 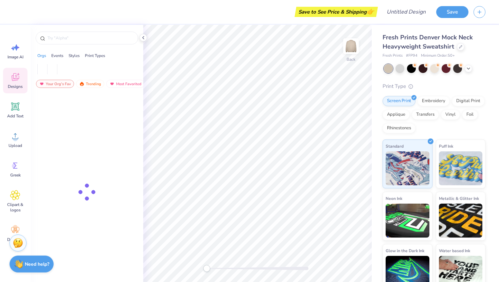 What do you see at coordinates (74, 56) in the screenshot?
I see `div: Styles` at bounding box center [74, 56].